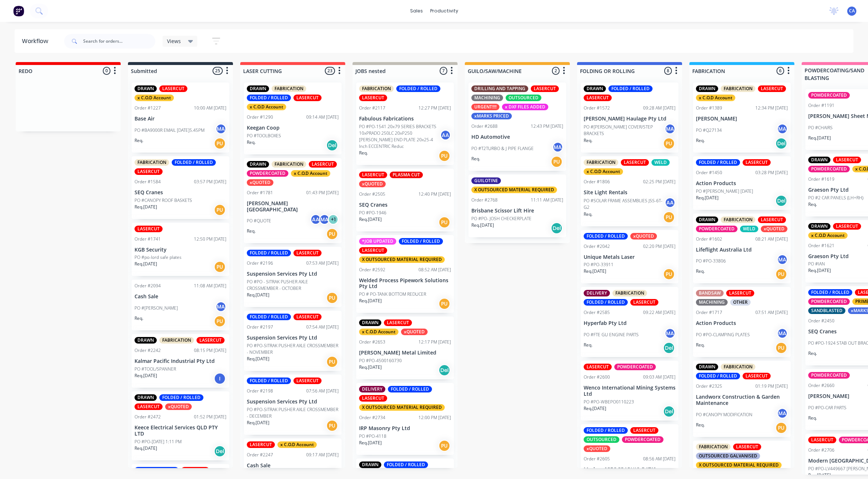  What do you see at coordinates (264, 136) in the screenshot?
I see `p: PO #TOOLBOXES` at bounding box center [264, 136].